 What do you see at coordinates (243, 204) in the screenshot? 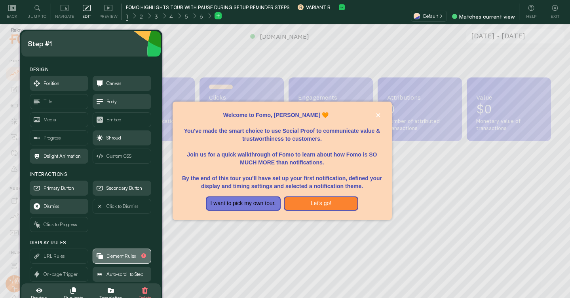
I see `button: I want to pick my own tour.` at bounding box center [243, 204].